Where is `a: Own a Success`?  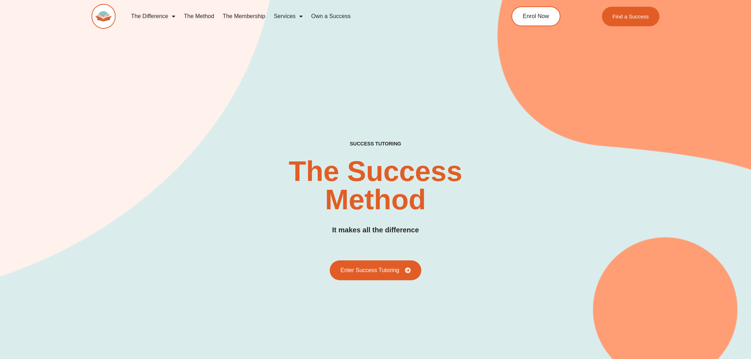 a: Own a Success is located at coordinates (331, 16).